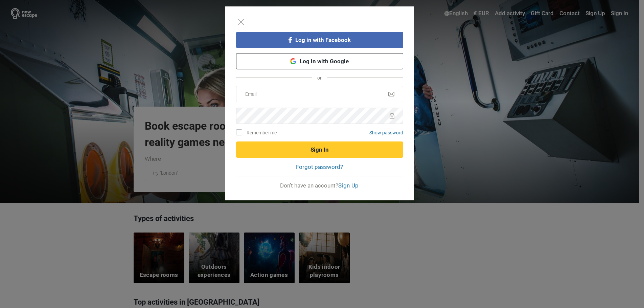  What do you see at coordinates (349, 186) in the screenshot?
I see `a: Sign Up` at bounding box center [349, 186].